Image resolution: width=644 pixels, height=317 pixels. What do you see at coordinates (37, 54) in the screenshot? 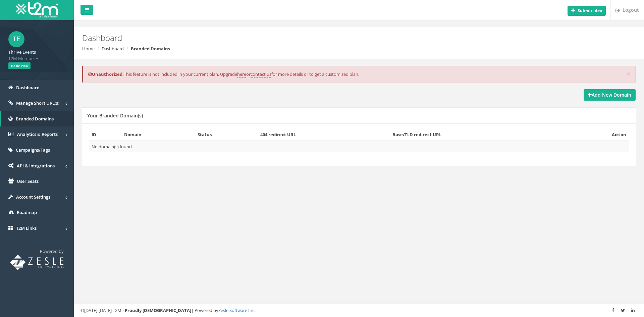
I see `a: Thrive Events T2M Member` at bounding box center [37, 54].